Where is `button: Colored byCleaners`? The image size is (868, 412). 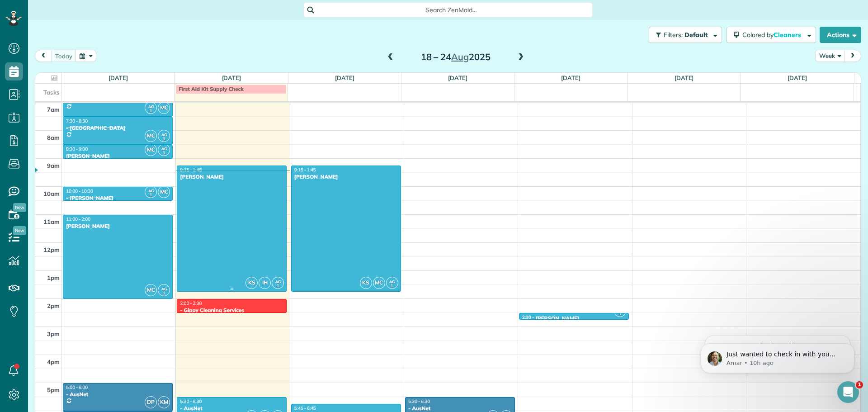 button: Colored byCleaners is located at coordinates (771, 35).